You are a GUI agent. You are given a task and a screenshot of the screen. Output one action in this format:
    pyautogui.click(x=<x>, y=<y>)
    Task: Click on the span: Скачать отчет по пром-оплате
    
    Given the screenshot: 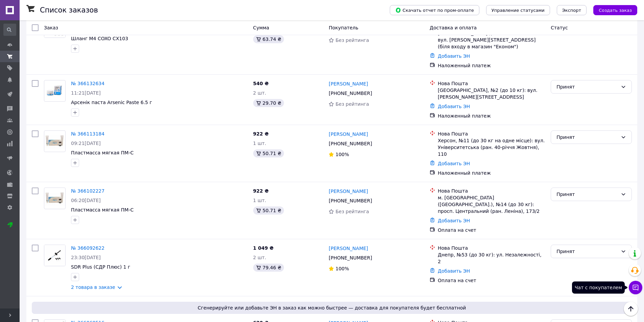 What is the action you would take?
    pyautogui.click(x=434, y=10)
    